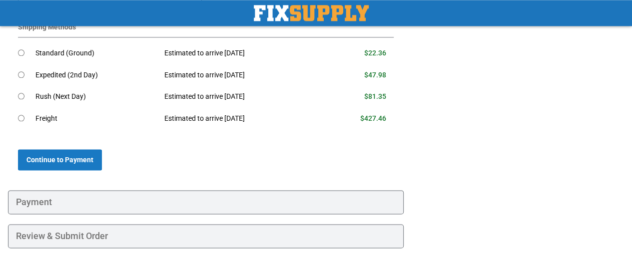  Describe the element at coordinates (60, 160) in the screenshot. I see `span: Continue to Payment` at that location.